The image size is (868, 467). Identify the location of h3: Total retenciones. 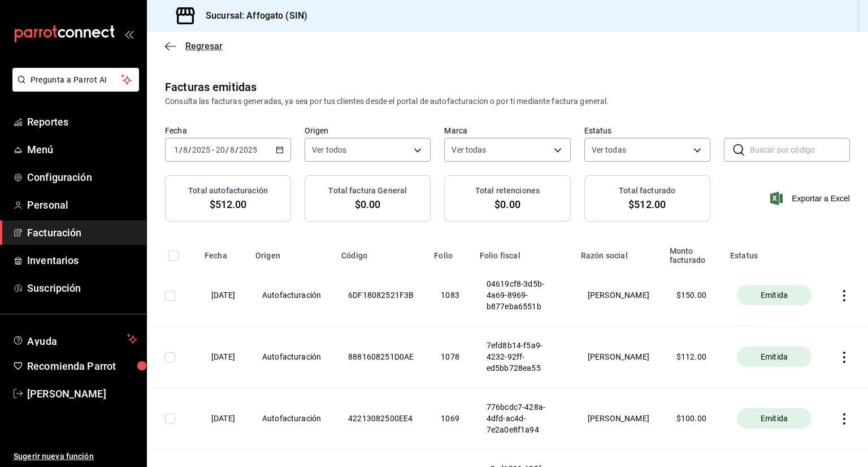
(508, 191).